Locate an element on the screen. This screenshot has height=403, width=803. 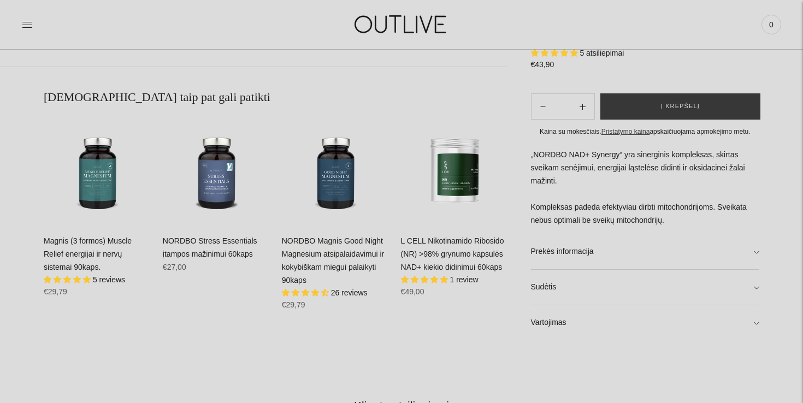
img: OUTLIVE is located at coordinates (401, 24).